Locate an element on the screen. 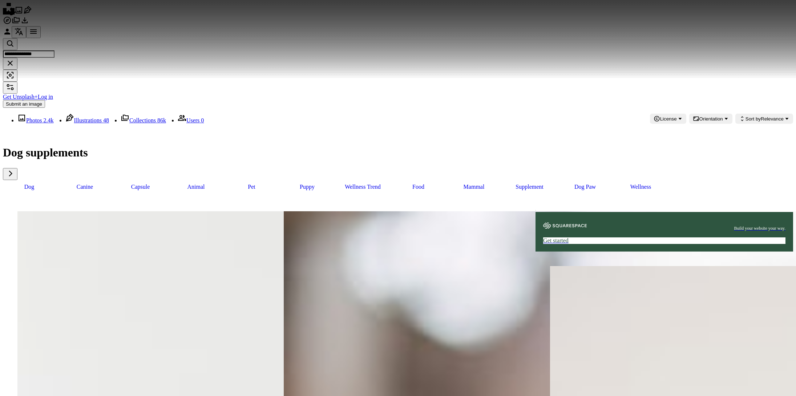 Image resolution: width=796 pixels, height=396 pixels. a: capsule is located at coordinates (140, 187).